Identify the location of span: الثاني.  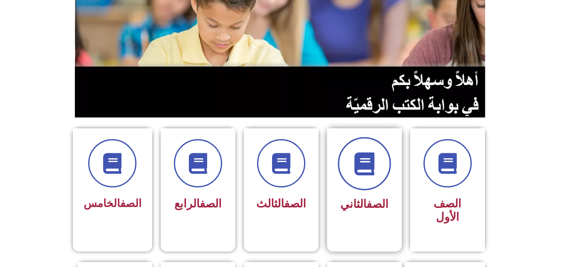
(364, 204).